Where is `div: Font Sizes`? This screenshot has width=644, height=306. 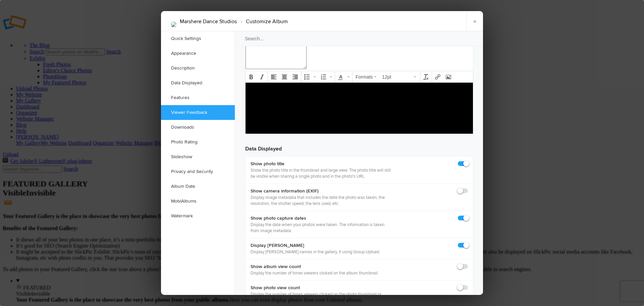
div: Font Sizes is located at coordinates (400, 77).